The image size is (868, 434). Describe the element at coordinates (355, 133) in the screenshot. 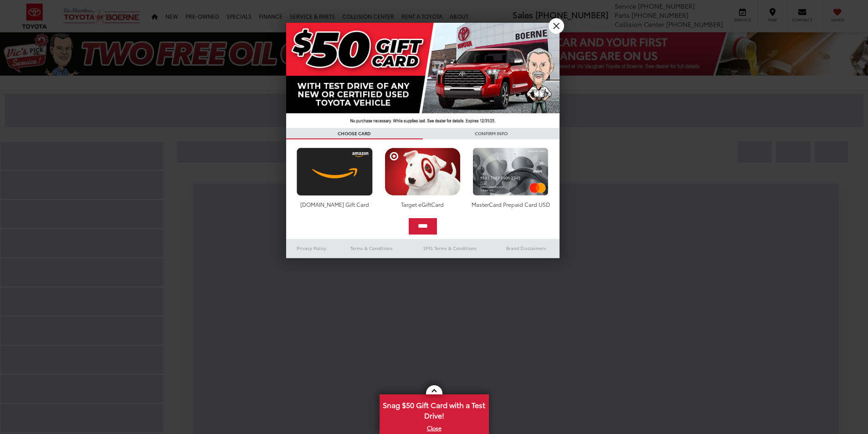

I see `h3: CHOOSE CARD` at that location.